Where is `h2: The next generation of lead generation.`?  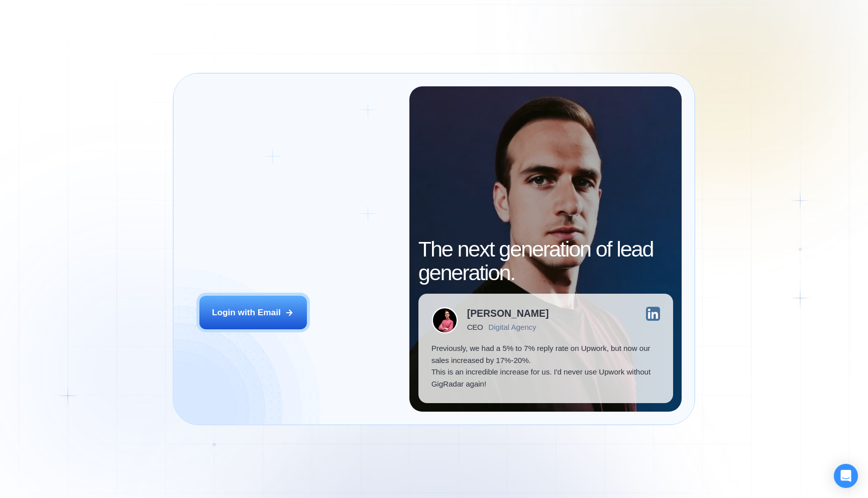 h2: The next generation of lead generation. is located at coordinates (545, 261).